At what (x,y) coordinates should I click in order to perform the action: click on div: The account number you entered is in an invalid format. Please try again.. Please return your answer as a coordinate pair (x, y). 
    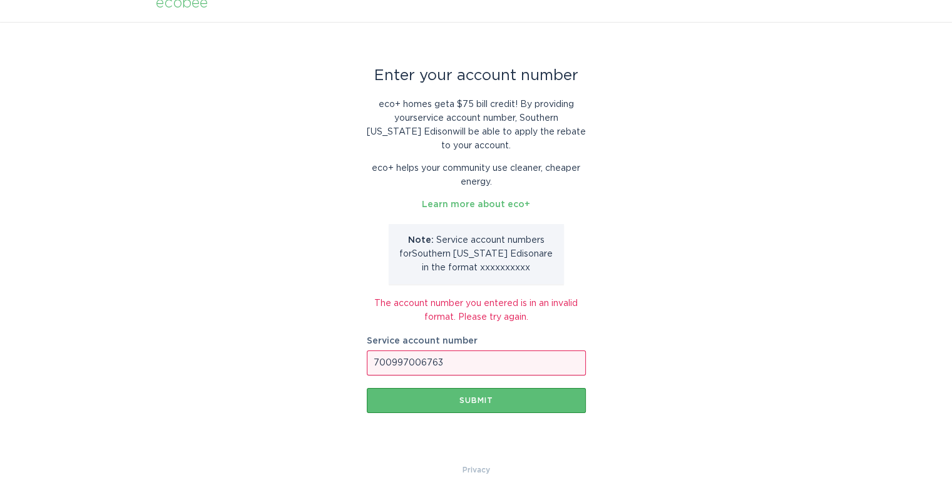
    Looking at the image, I should click on (477, 311).